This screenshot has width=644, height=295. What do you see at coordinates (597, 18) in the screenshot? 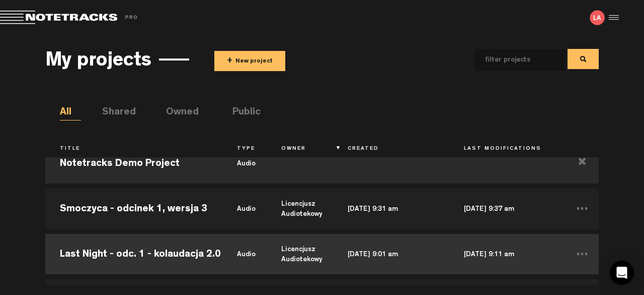
I see `img: letters` at bounding box center [597, 18].